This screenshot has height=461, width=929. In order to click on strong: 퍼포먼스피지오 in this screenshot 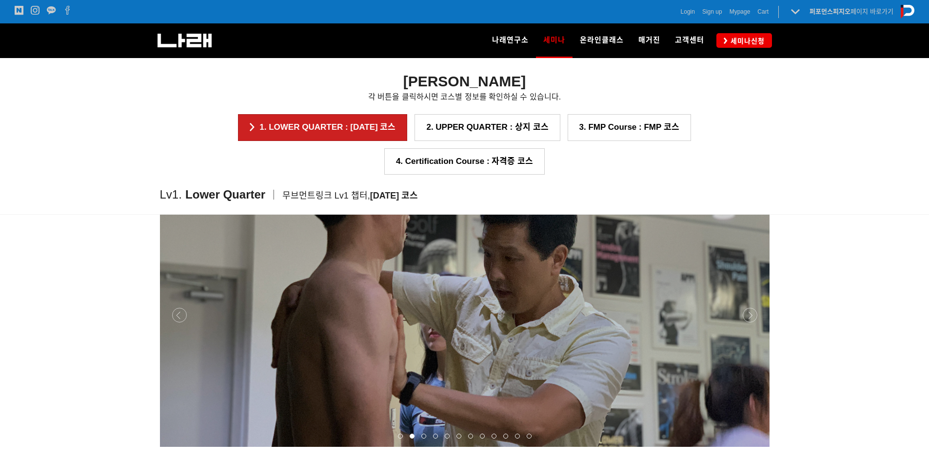, I will do `click(830, 11)`.